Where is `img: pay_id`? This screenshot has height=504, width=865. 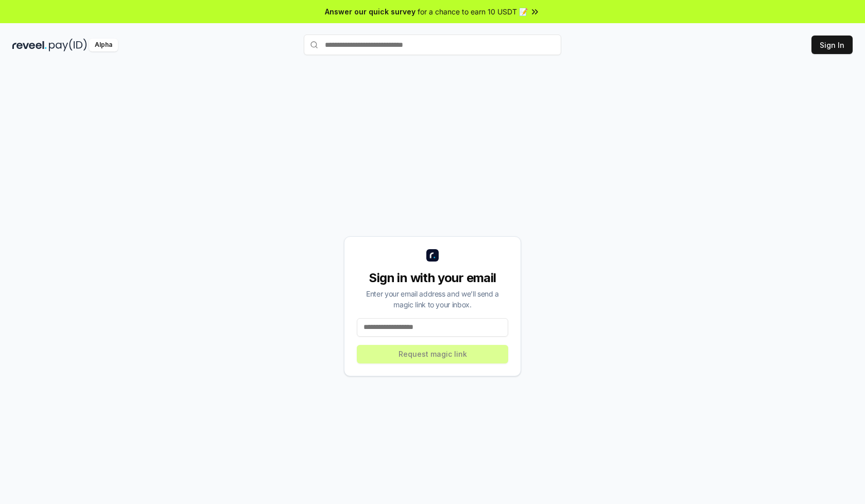
img: pay_id is located at coordinates (68, 45).